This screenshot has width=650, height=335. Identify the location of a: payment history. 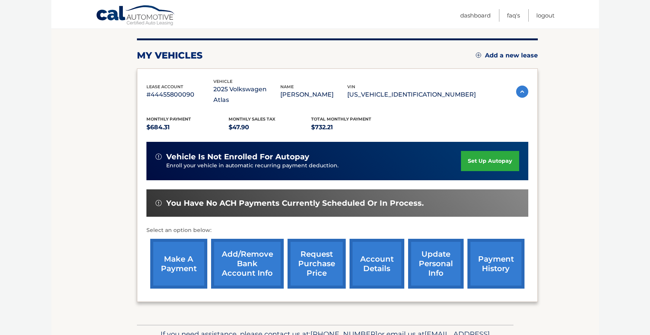
(496, 264).